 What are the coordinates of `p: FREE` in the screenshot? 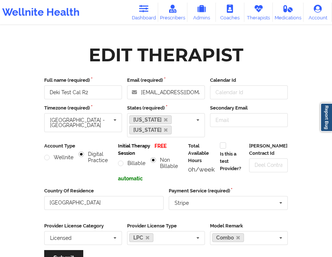 It's located at (160, 150).